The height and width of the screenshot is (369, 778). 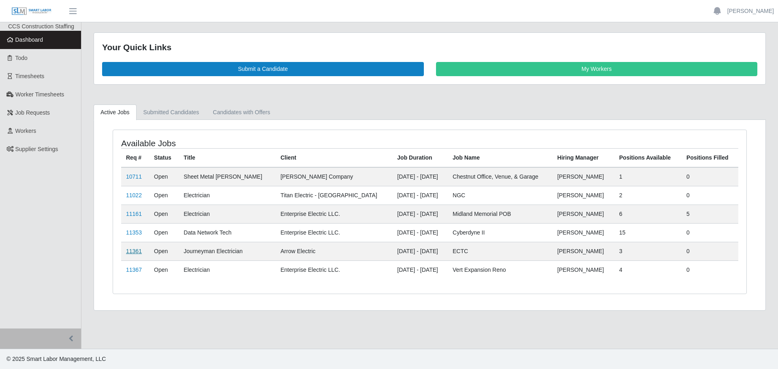 I want to click on span: Todo, so click(x=21, y=58).